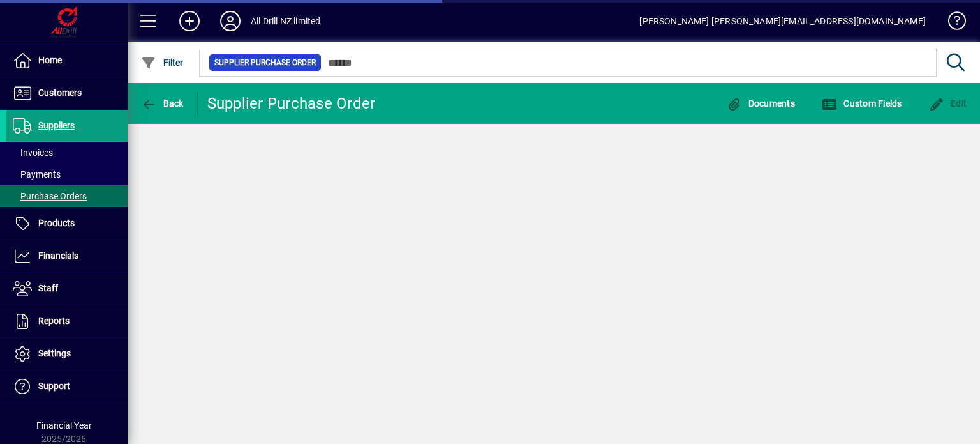 Image resolution: width=980 pixels, height=444 pixels. I want to click on span: Products, so click(56, 223).